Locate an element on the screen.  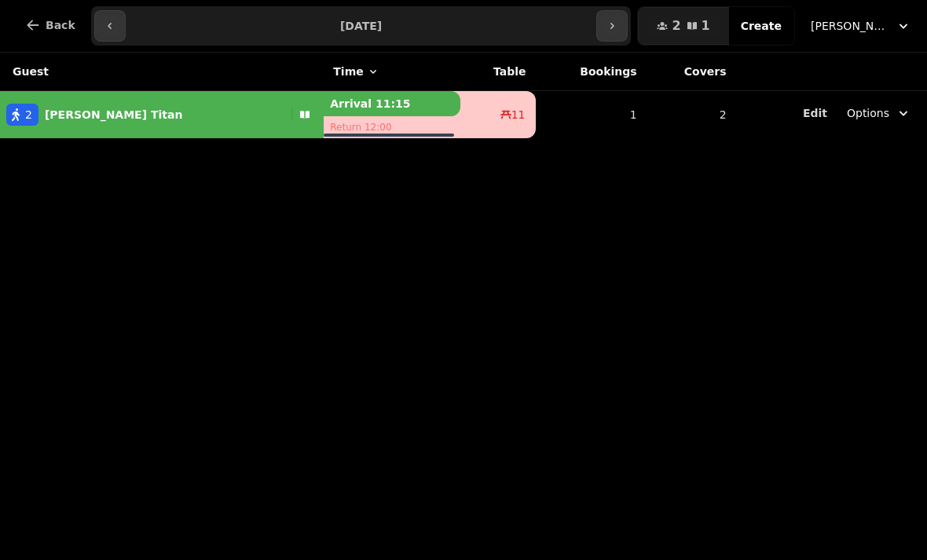
button: Time is located at coordinates (356, 72).